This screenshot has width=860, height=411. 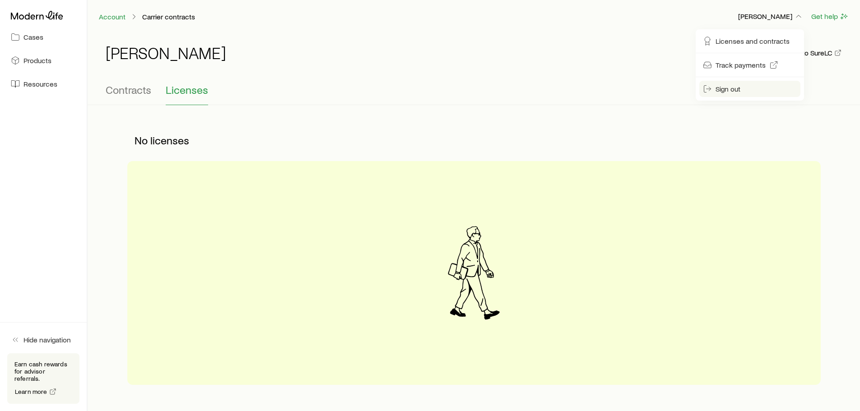 What do you see at coordinates (829, 16) in the screenshot?
I see `button: Get help` at bounding box center [829, 16].